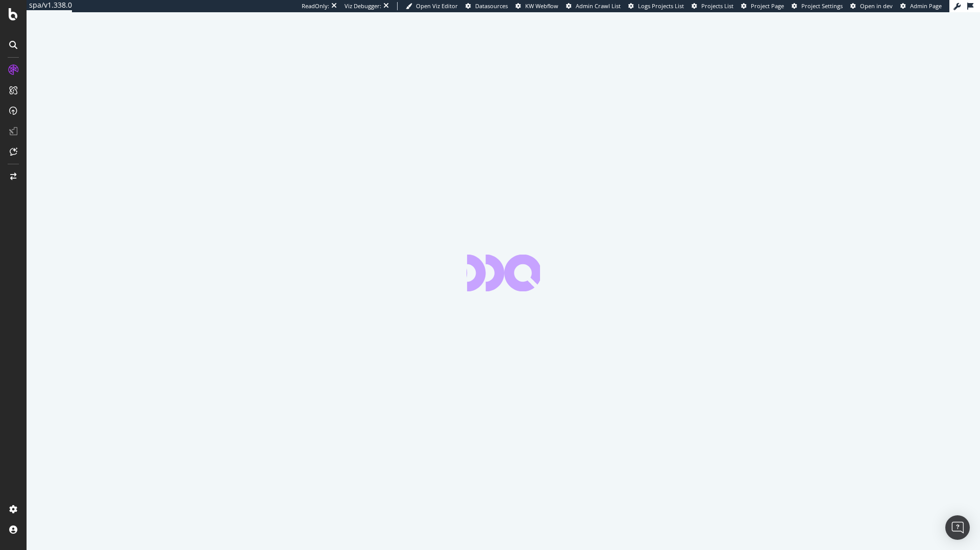 Image resolution: width=980 pixels, height=550 pixels. Describe the element at coordinates (537, 6) in the screenshot. I see `a: KW Webflow` at that location.